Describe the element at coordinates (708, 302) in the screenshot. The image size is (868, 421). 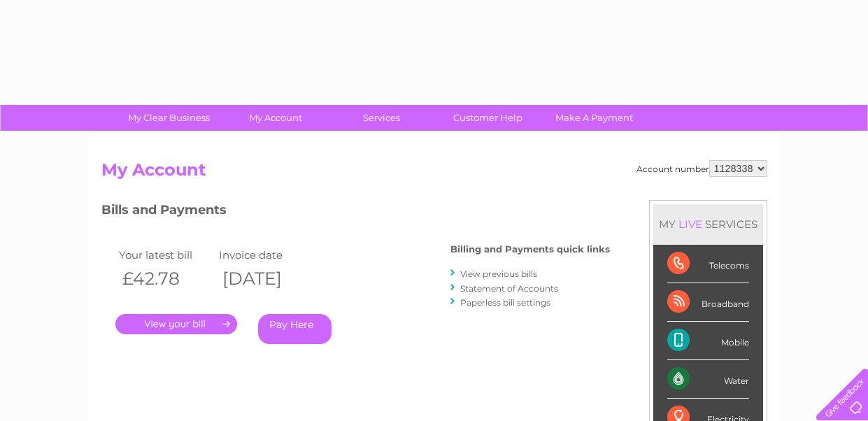
I see `div: Broadband` at that location.